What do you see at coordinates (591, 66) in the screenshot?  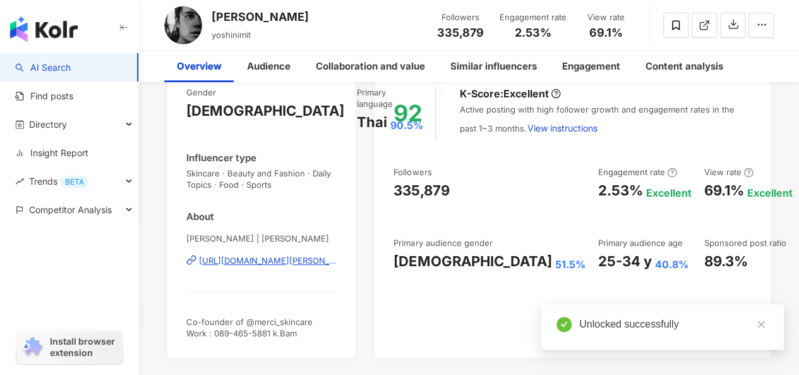 I see `div: Engagement` at bounding box center [591, 66].